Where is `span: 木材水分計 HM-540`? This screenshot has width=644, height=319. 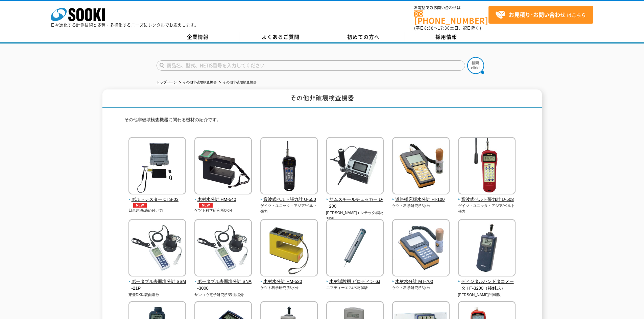 span: 木材水分計 HM-540 is located at coordinates (223, 202).